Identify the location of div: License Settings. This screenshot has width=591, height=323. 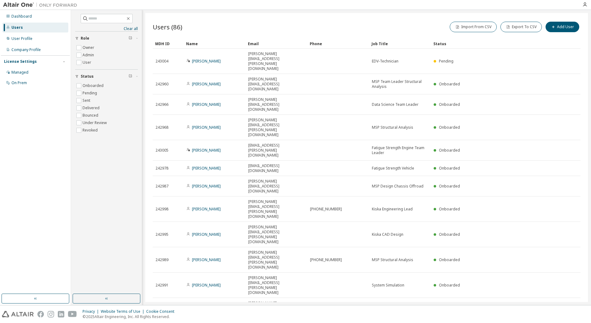
(20, 62).